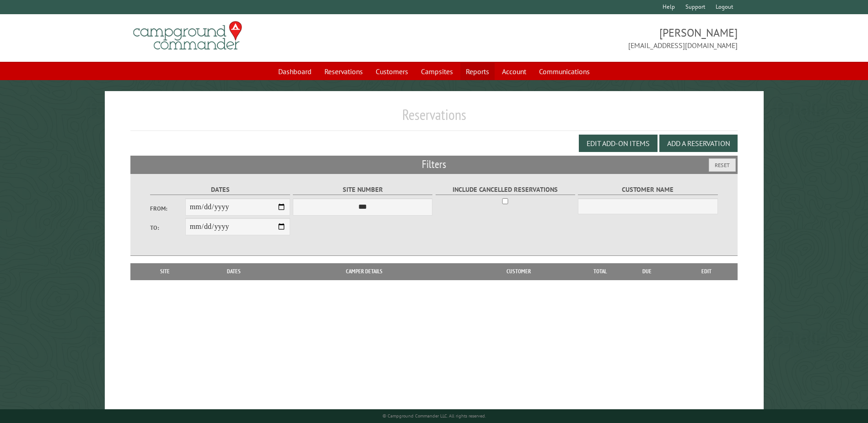 The image size is (868, 423). What do you see at coordinates (722, 165) in the screenshot?
I see `button: Reset` at bounding box center [722, 165].